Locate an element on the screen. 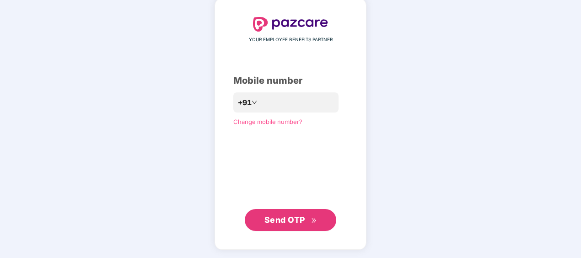 The image size is (581, 258). span: double-right is located at coordinates (314, 221).